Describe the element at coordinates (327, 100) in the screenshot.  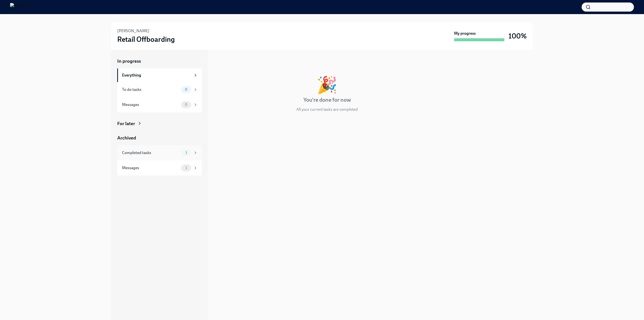
I see `h4: You're done for now` at that location.